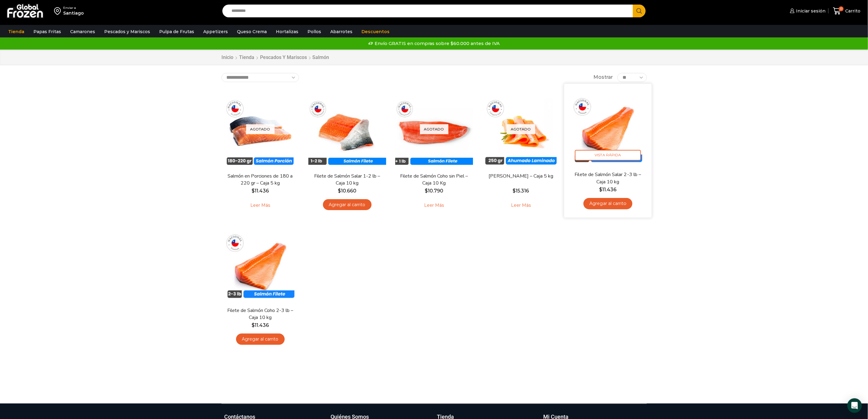  Describe the element at coordinates (807, 11) in the screenshot. I see `a: Iniciar sesión` at that location.